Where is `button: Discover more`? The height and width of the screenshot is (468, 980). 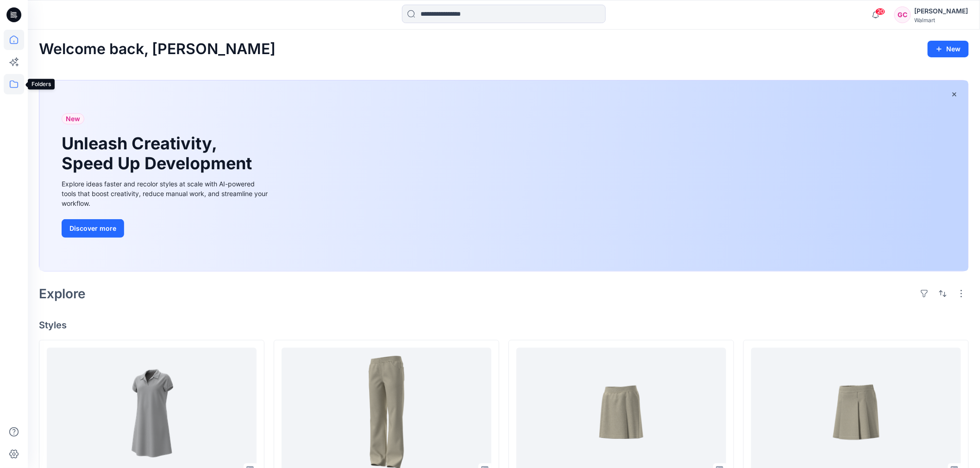
button: Discover more is located at coordinates (92, 229).